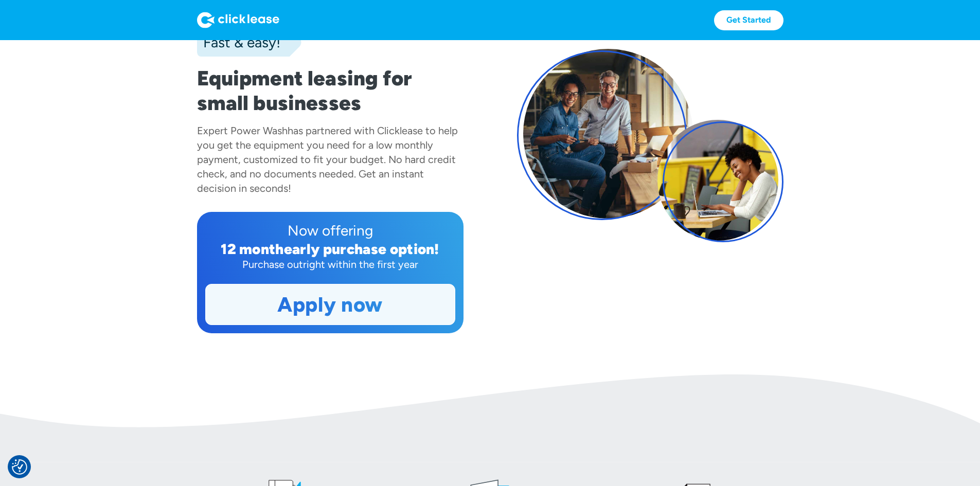 This screenshot has height=486, width=980. I want to click on a: Apply now, so click(331, 304).